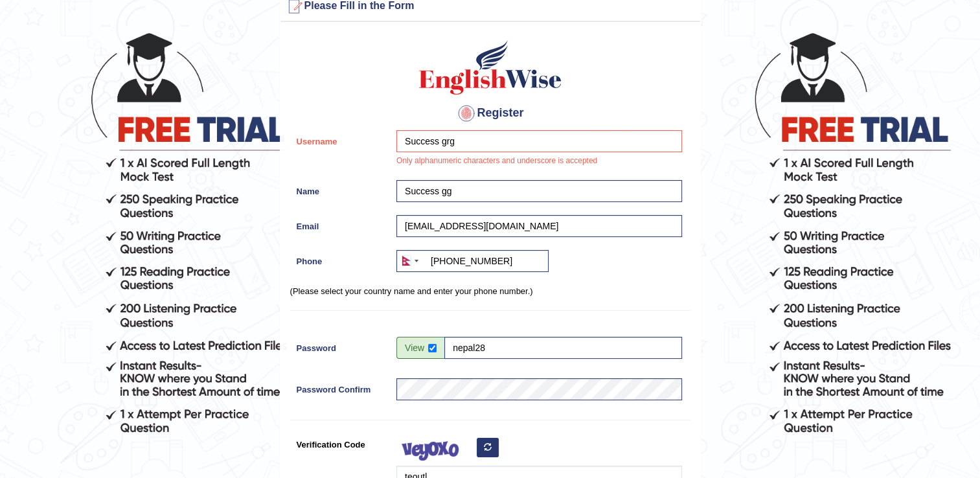 This screenshot has height=478, width=980. Describe the element at coordinates (340, 345) in the screenshot. I see `label: Password` at that location.